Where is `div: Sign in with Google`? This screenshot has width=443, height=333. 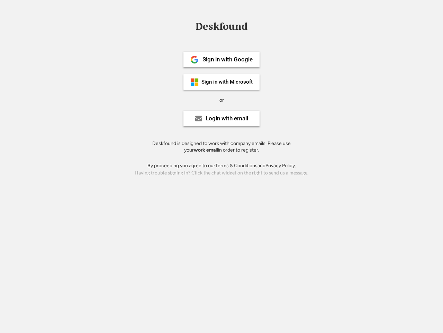 div: Sign in with Google is located at coordinates (228, 59).